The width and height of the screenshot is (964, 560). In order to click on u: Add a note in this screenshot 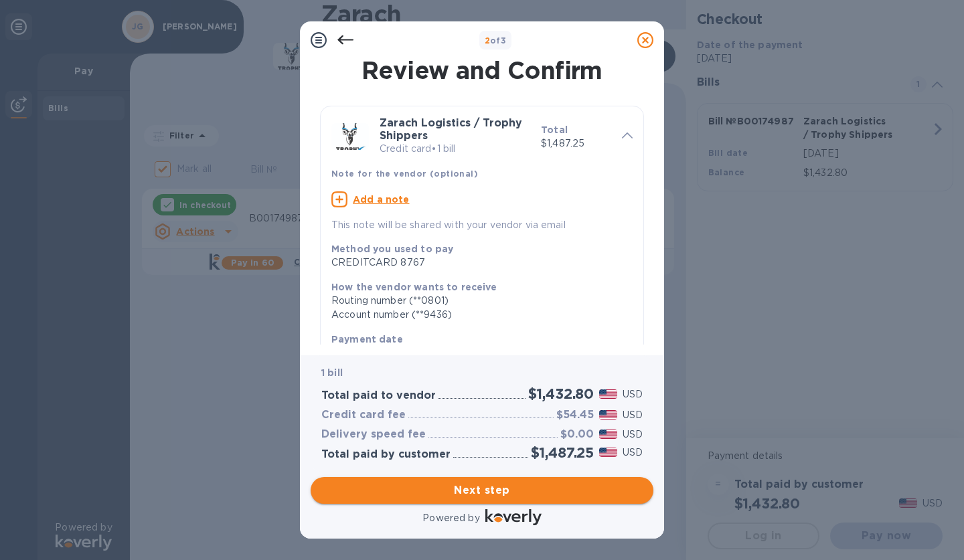, I will do `click(381, 199)`.